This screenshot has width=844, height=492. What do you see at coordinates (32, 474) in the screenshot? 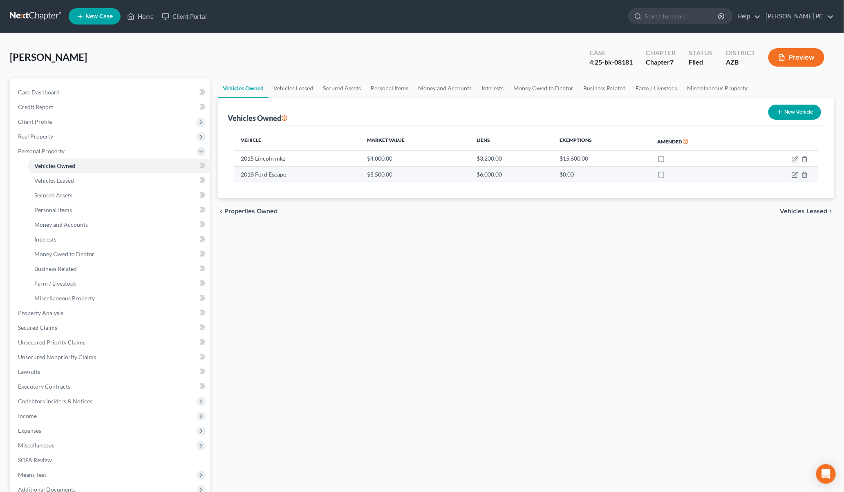
I see `span: Means Test` at bounding box center [32, 474].